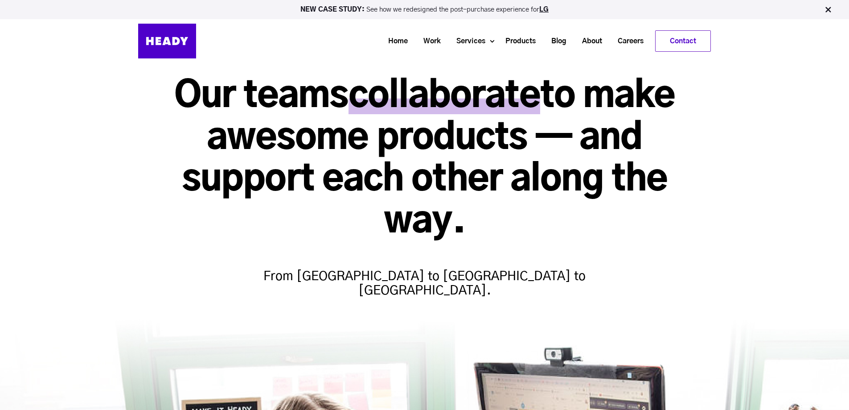 The height and width of the screenshot is (410, 849). I want to click on strong: NEW CASE STUDY:, so click(333, 9).